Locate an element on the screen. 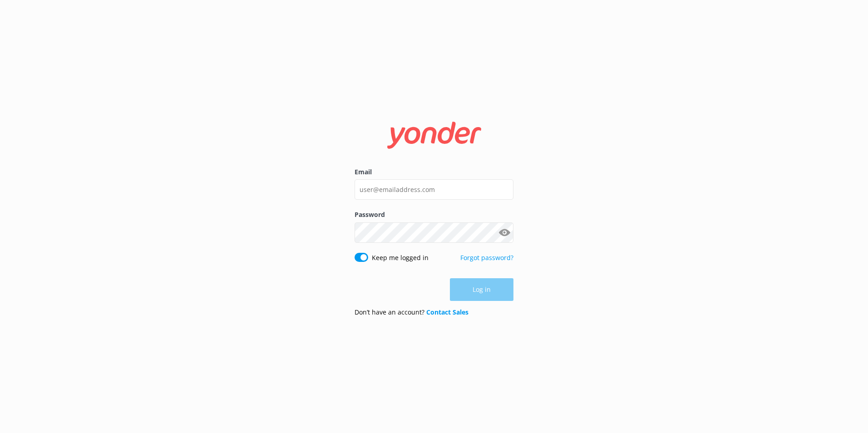  label: Keep me logged in is located at coordinates (400, 258).